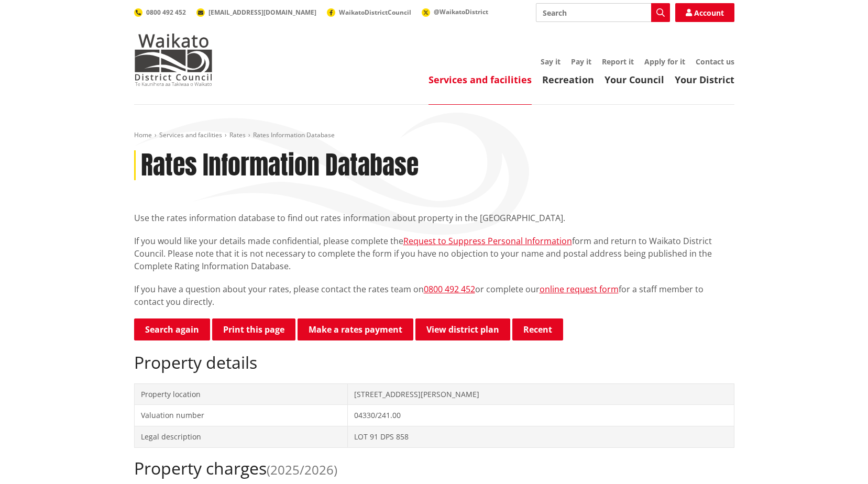  What do you see at coordinates (704, 79) in the screenshot?
I see `a: Your District` at bounding box center [704, 79].